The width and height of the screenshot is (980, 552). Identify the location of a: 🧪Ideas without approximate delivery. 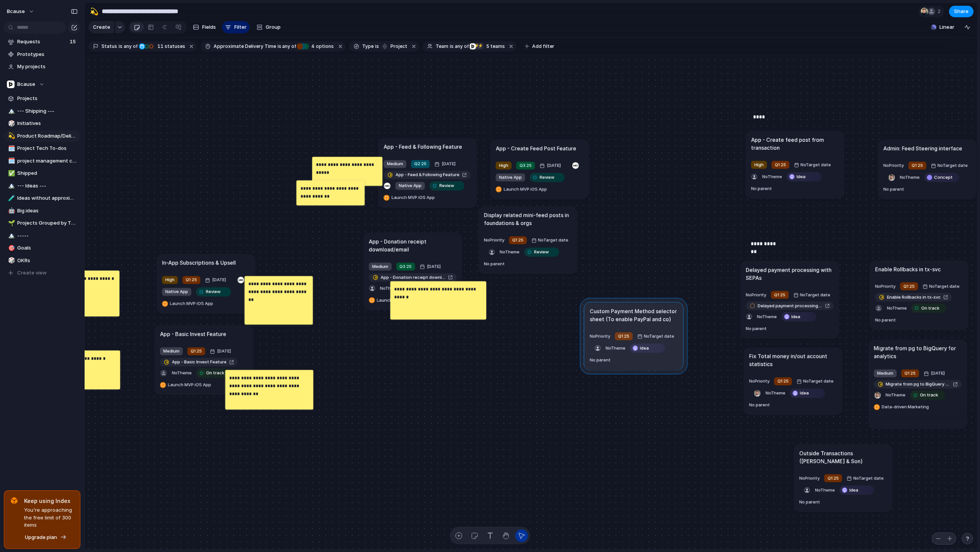
(42, 198).